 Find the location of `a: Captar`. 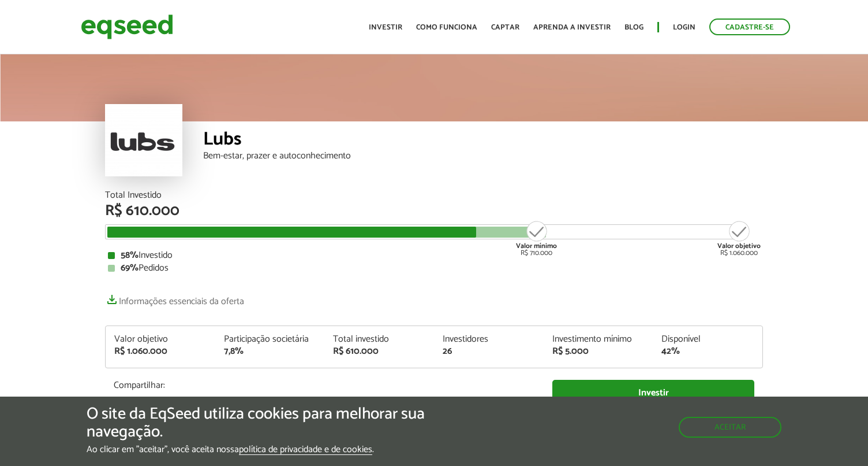

a: Captar is located at coordinates (505, 27).